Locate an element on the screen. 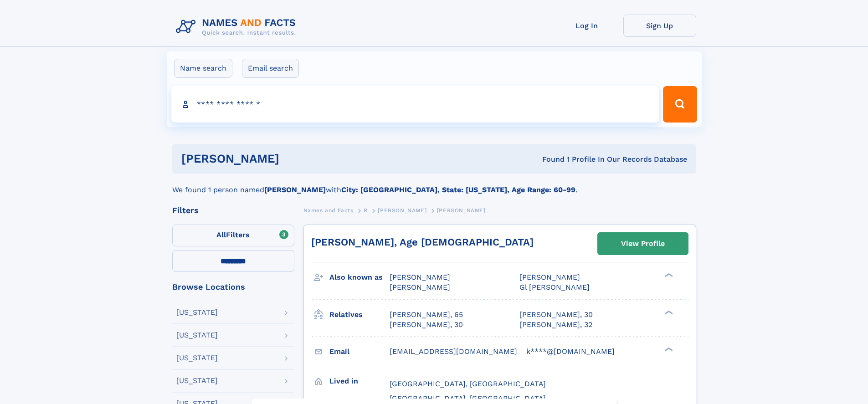 This screenshot has height=404, width=868. a: Log In is located at coordinates (587, 25).